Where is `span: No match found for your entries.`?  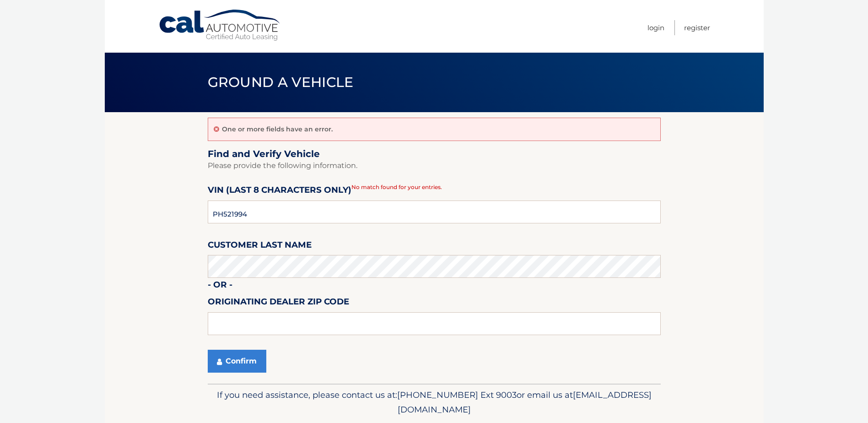 span: No match found for your entries. is located at coordinates (397, 187).